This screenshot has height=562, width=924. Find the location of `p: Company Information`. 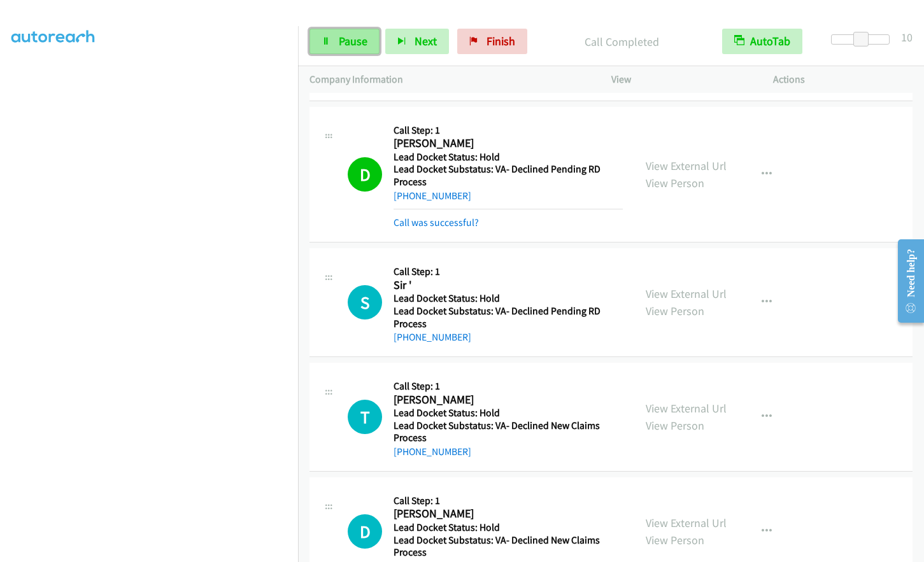

p: Company Information is located at coordinates (449, 80).